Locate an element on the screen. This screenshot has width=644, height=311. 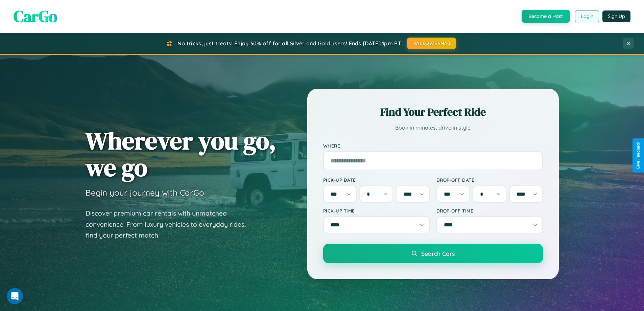
button: Login is located at coordinates (587, 16).